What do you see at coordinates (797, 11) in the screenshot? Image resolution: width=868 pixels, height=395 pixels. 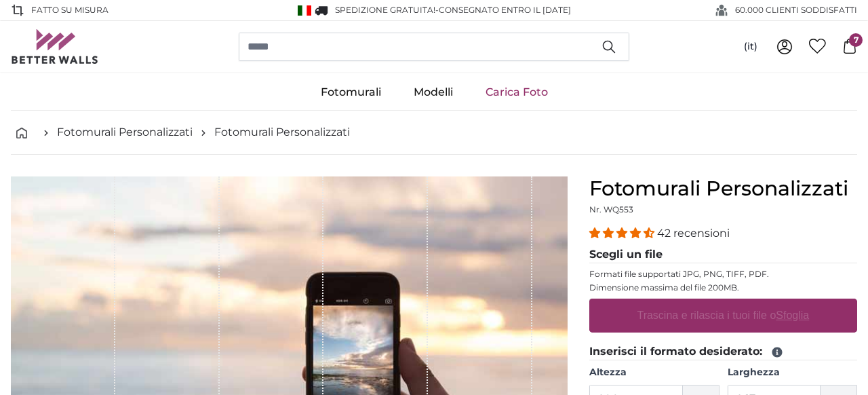 I see `span: 60.000 CLIENTI SODDISFATTI` at bounding box center [797, 11].